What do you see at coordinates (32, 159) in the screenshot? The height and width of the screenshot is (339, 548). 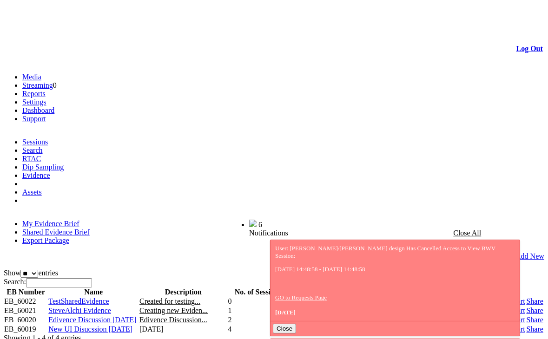 I see `a: RTAC` at bounding box center [32, 159].